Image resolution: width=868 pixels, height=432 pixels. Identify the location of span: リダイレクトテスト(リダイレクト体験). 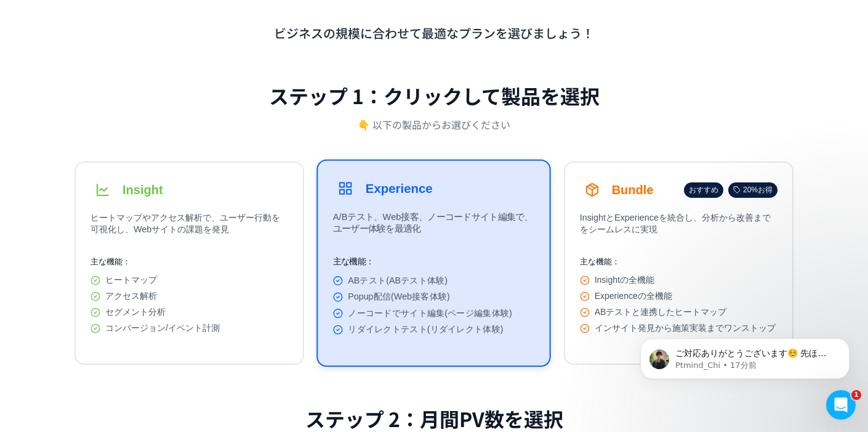
(426, 330).